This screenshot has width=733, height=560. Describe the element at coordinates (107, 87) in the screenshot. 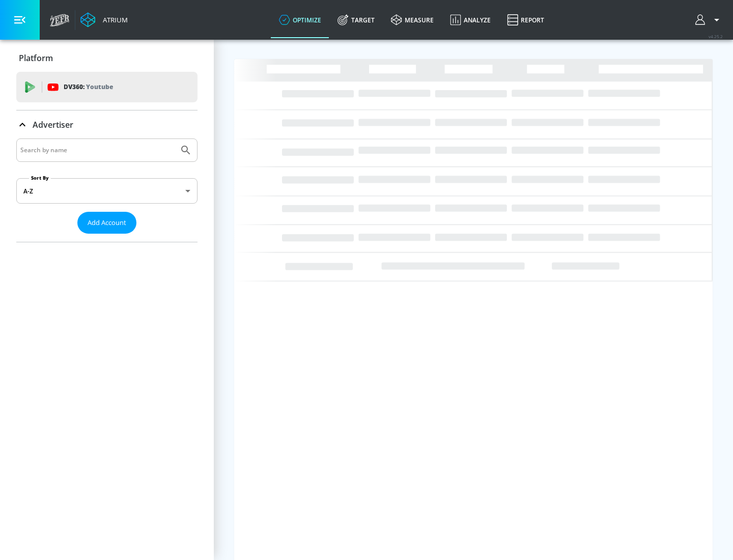

I see `div: DV360: Youtube` at that location.